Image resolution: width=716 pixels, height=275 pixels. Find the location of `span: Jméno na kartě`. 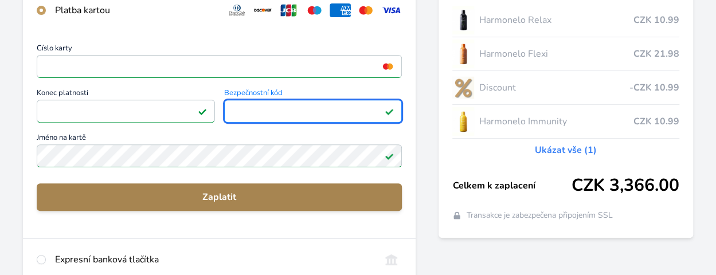

span: Jméno na kartě is located at coordinates (219, 139).